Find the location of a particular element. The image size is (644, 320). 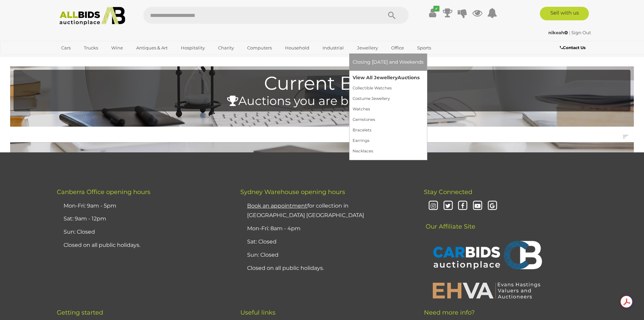

a: Contact Us is located at coordinates (574, 48).